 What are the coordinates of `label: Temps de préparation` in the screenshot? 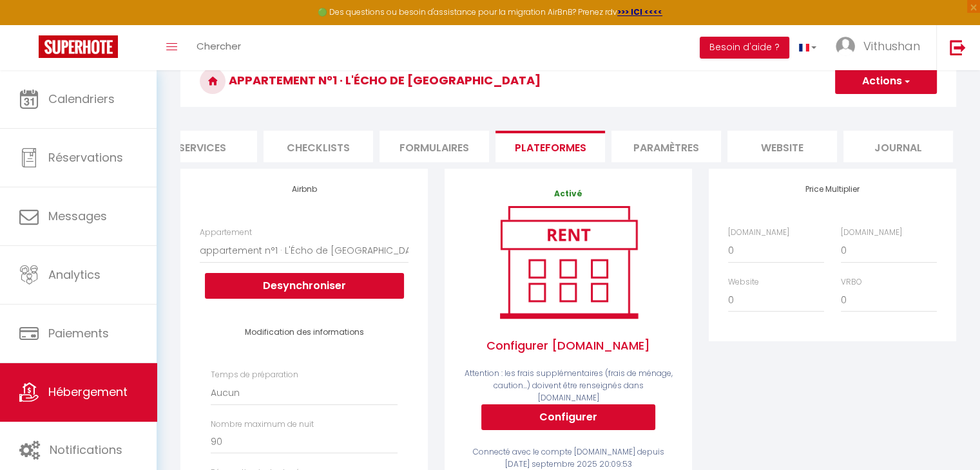 It's located at (254, 375).